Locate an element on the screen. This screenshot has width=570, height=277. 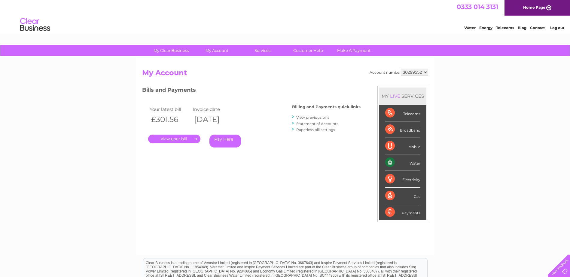
div: Gas is located at coordinates (402, 196).